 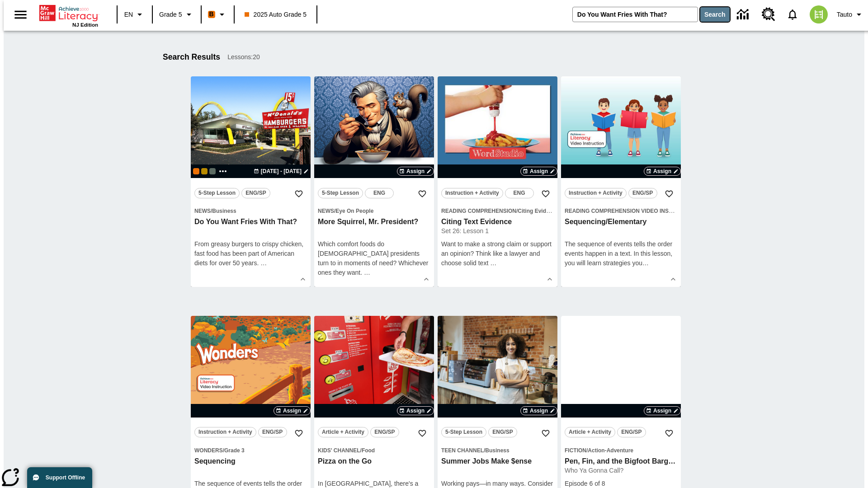 I want to click on span: Kids' Channel, so click(x=339, y=450).